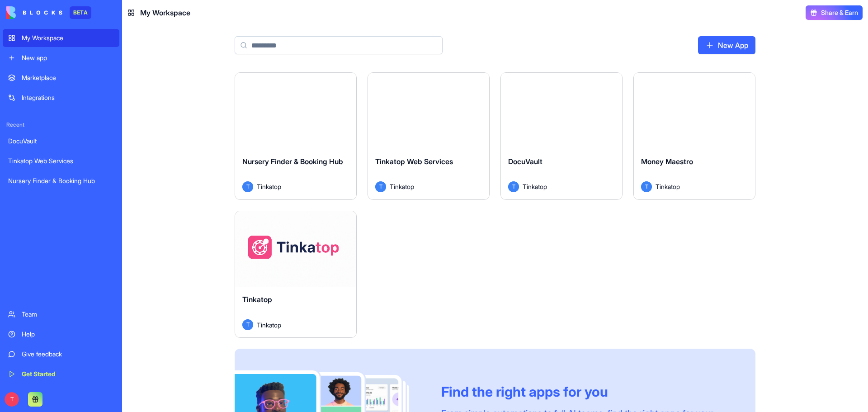 The height and width of the screenshot is (412, 868). I want to click on span: Recent, so click(61, 125).